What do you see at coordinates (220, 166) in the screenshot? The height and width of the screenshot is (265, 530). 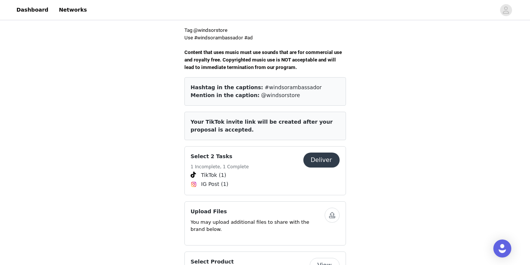 I see `h5: 1 Incomplete, 1 Complete` at bounding box center [220, 166].